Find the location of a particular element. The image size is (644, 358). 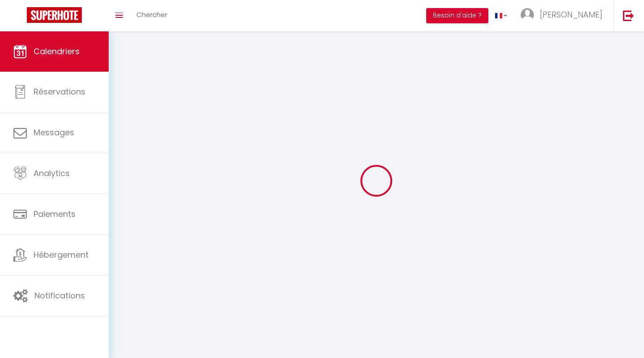

span: Messages is located at coordinates (54, 132).